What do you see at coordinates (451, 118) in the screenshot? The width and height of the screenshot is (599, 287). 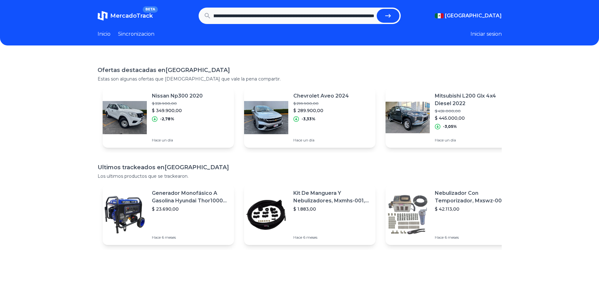 I see `a: Featured imageMitsubishi L200 Glx 4x4 Diesel 2022$ 459.000,00$ 445.000,00-3,05%Hace un día` at bounding box center [451, 118].